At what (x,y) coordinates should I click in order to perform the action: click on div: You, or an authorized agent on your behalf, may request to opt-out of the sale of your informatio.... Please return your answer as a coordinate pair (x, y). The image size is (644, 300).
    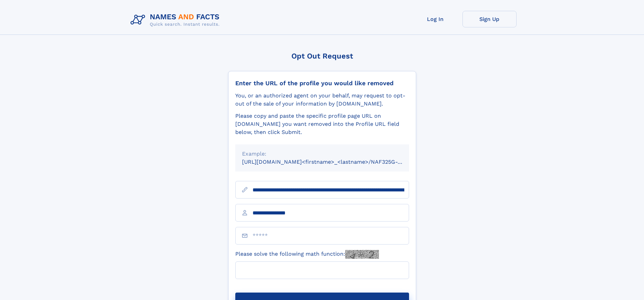
    Looking at the image, I should click on (322, 100).